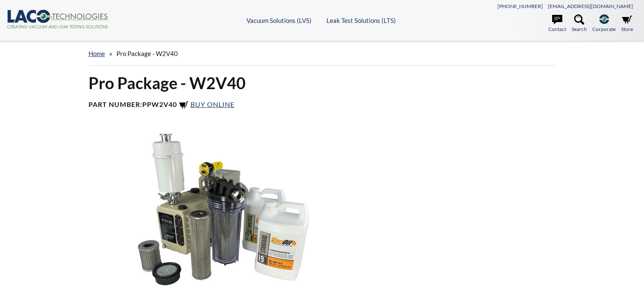  What do you see at coordinates (207, 104) in the screenshot?
I see `a: Buy Online` at bounding box center [207, 104].